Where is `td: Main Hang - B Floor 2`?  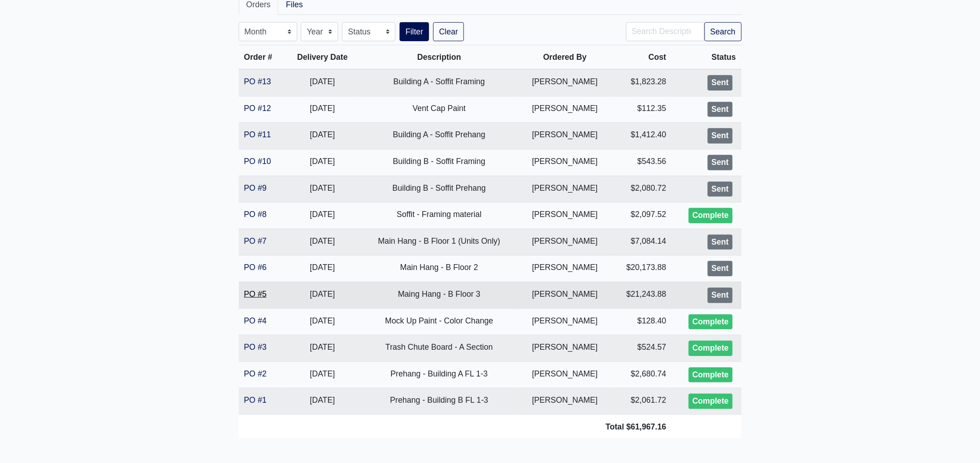 td: Main Hang - B Floor 2 is located at coordinates (439, 268).